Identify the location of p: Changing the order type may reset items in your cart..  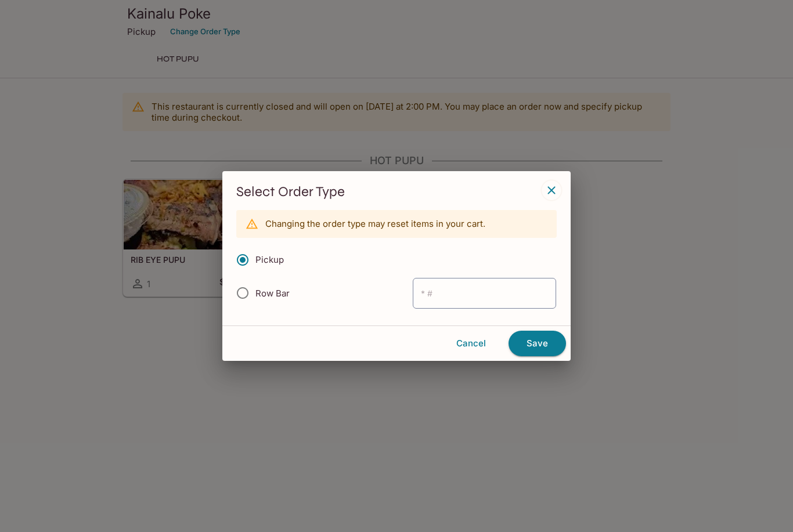
(375, 224).